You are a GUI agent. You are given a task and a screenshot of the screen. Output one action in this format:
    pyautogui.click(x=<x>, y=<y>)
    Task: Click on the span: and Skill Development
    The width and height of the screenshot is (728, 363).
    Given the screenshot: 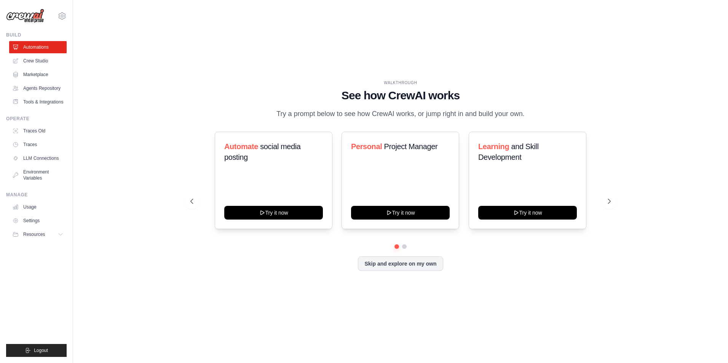 What is the action you would take?
    pyautogui.click(x=508, y=152)
    